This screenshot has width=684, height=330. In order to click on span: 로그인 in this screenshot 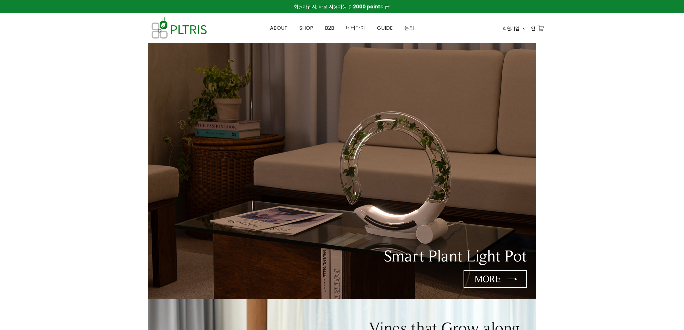, I will do `click(529, 28)`.